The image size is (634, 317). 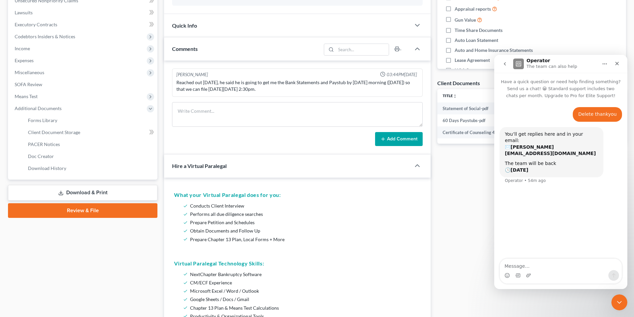 What do you see at coordinates (13, 221) in the screenshot?
I see `button: Emoji picker` at bounding box center [13, 221].